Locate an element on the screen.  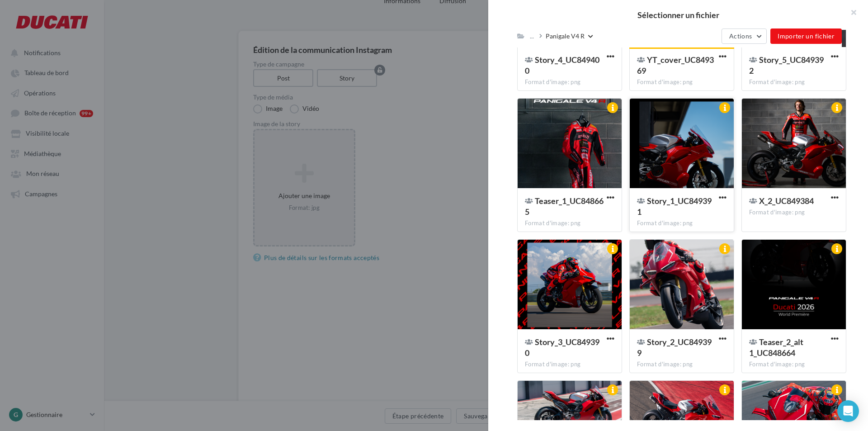
button: Actions is located at coordinates (745, 36).